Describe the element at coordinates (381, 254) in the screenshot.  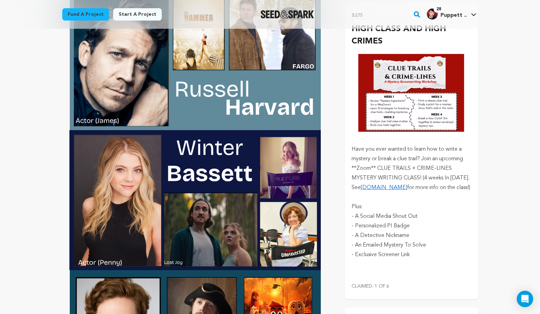
I see `span: - Exclusive Screener Link` at that location.